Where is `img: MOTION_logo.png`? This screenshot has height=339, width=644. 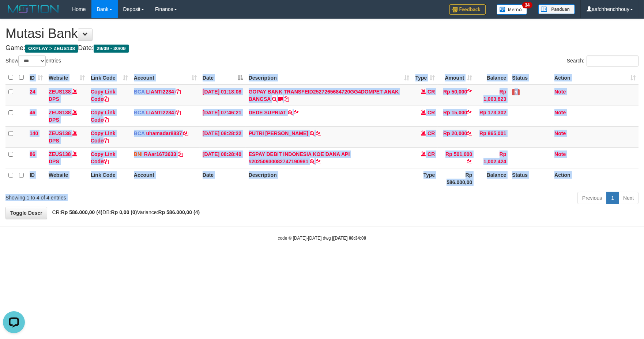
img: MOTION_logo.png is located at coordinates (33, 9).